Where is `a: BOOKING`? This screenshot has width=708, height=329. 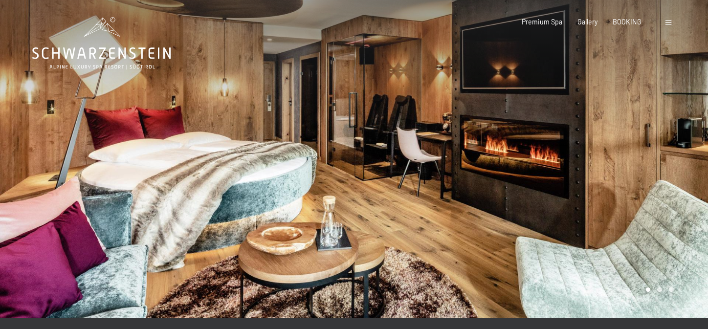 a: BOOKING is located at coordinates (627, 22).